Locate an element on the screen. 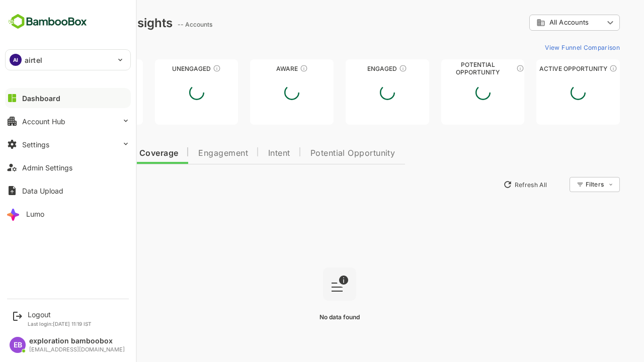  div: Unengaged is located at coordinates (162, 69).